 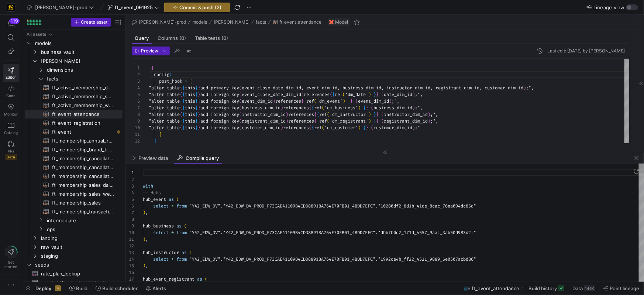 What do you see at coordinates (83, 194) in the screenshot?
I see `span: ft_membership_sales_weekly_forecast​​​​​​​​​​` at bounding box center [83, 194].